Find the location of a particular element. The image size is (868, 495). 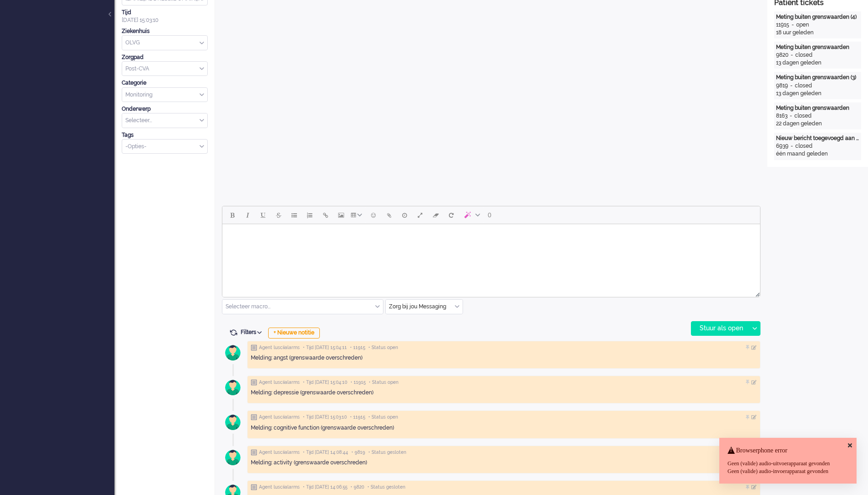

div: Nieuw bericht toegevoegd aan gesprek is located at coordinates (817, 138).